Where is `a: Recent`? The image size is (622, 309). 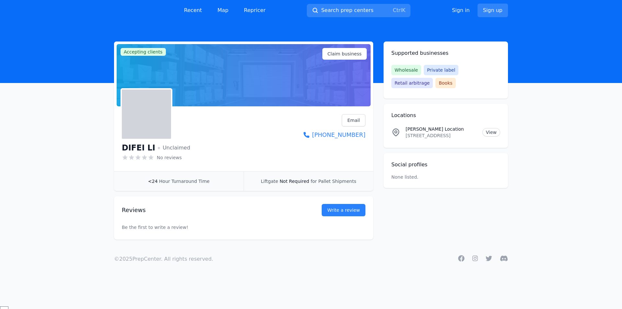
a: Recent is located at coordinates (193, 10).